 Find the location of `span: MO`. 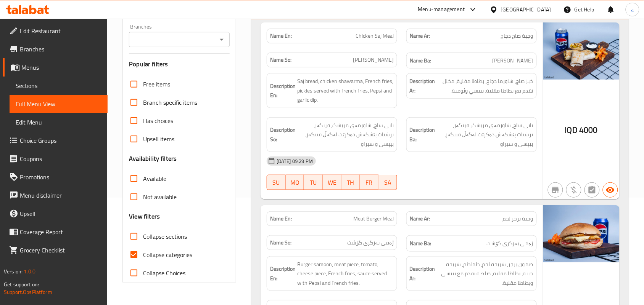

span: MO is located at coordinates (295, 183).